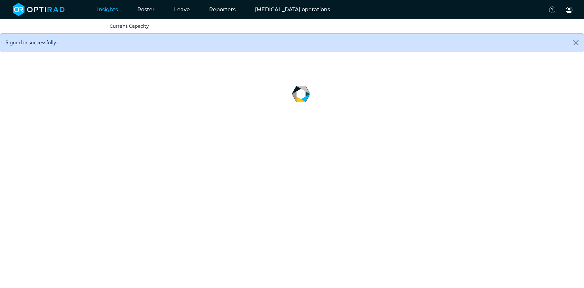 The width and height of the screenshot is (584, 288). Describe the element at coordinates (129, 26) in the screenshot. I see `a: Current Capacity` at that location.